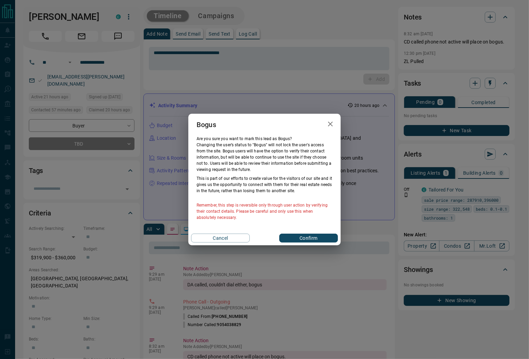 The height and width of the screenshot is (359, 529). What do you see at coordinates (264, 139) in the screenshot?
I see `p: Are you sure you want to mark this lead as Bogus ?` at bounding box center [264, 139].